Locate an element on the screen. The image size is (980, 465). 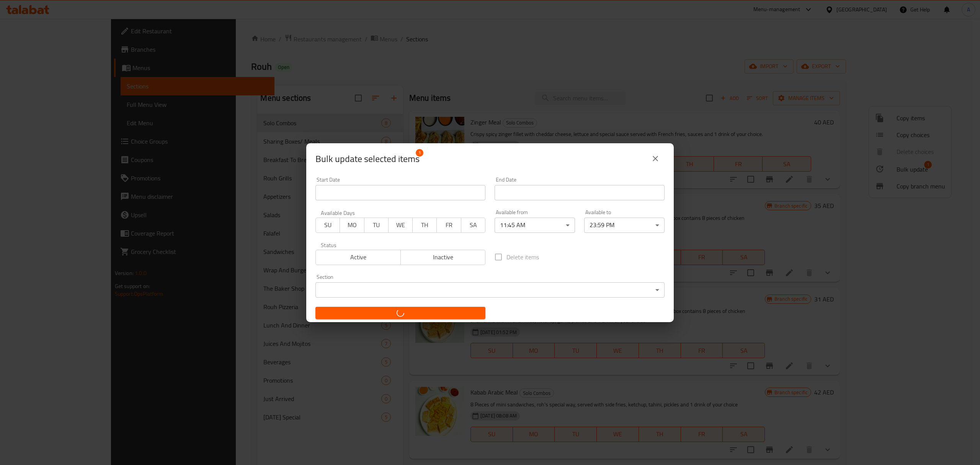
span: TH is located at coordinates (425, 225).